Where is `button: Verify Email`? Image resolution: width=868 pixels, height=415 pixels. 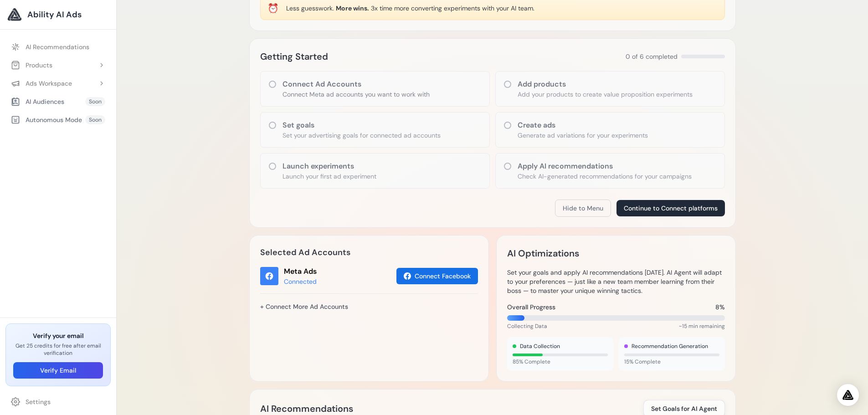
button: Verify Email is located at coordinates (58, 370).